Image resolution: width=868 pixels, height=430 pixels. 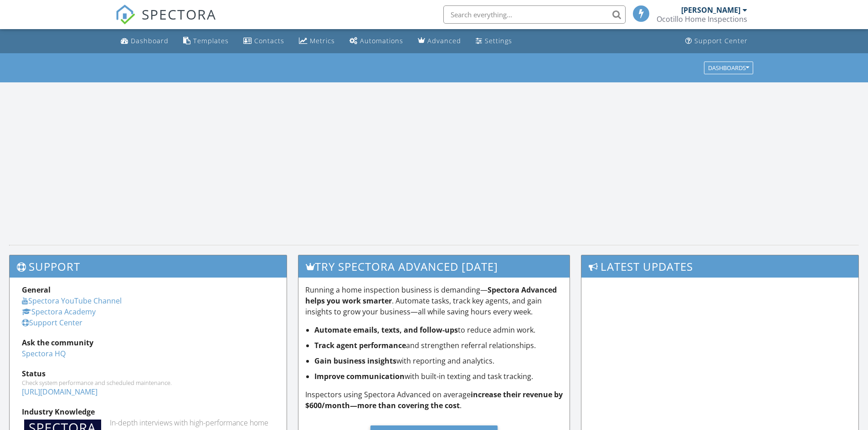 What do you see at coordinates (359, 377) in the screenshot?
I see `strong: Improve communication` at bounding box center [359, 377].